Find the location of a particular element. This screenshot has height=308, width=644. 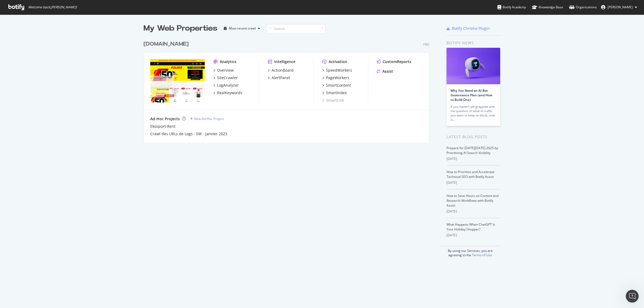

div: RealKeywords is located at coordinates (230, 93).